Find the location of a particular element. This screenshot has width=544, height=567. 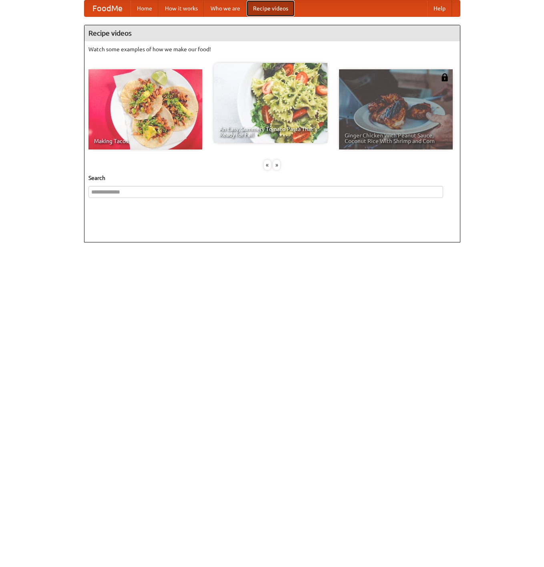

span: Making Tacos is located at coordinates (145, 141).